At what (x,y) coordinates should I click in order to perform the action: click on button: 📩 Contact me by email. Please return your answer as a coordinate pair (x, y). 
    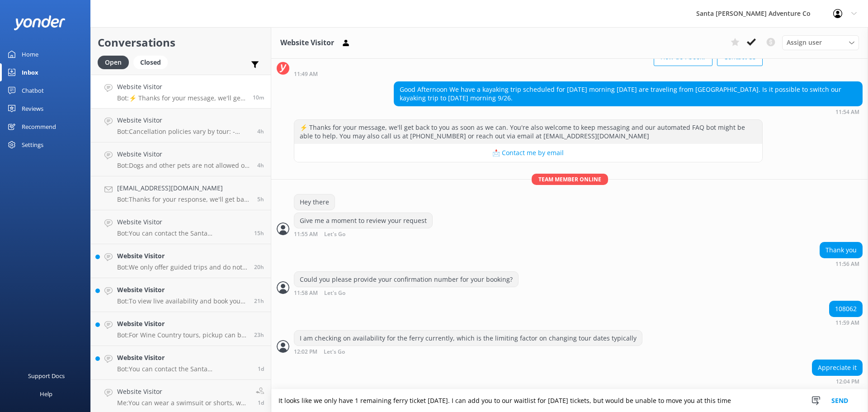
    Looking at the image, I should click on (528, 153).